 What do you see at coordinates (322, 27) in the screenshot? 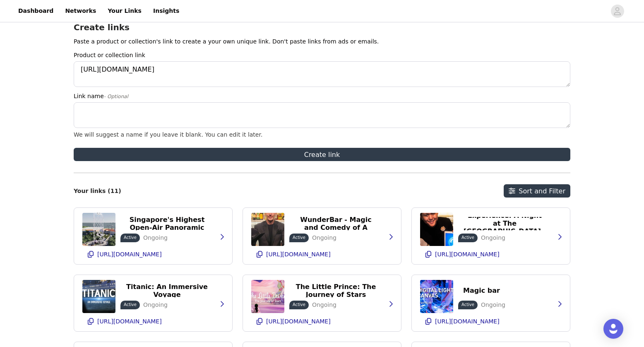
I see `h2: Create links` at bounding box center [322, 27].